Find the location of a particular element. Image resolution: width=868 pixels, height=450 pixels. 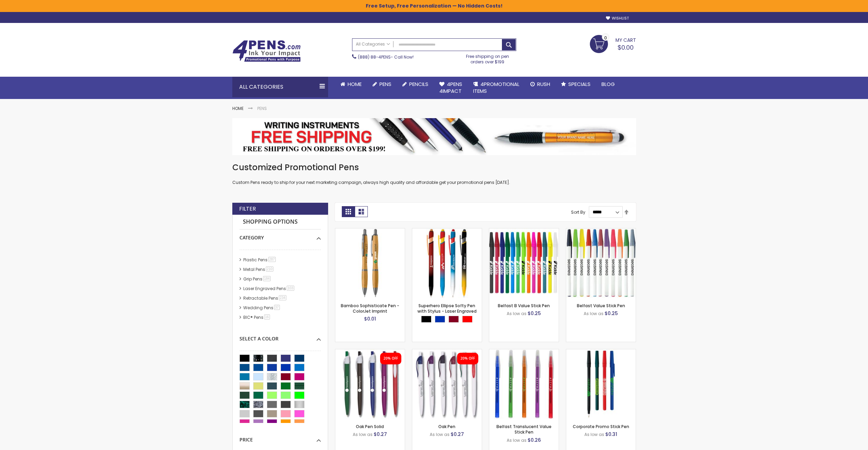

a: Wedding Pens37 is located at coordinates (262, 308).